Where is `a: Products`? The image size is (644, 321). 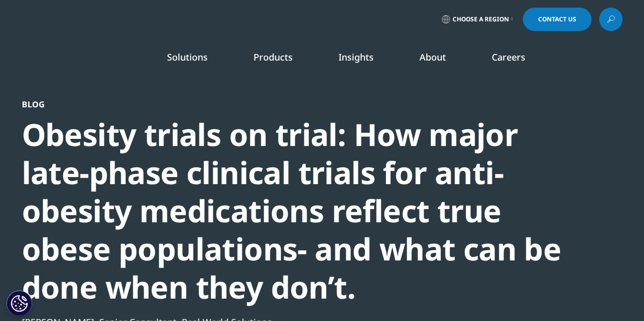
a: Products is located at coordinates (273, 57).